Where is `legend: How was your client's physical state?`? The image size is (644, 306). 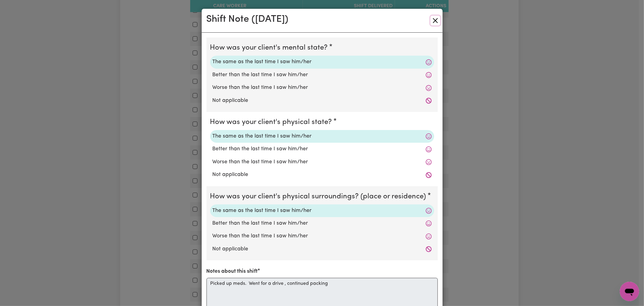
legend: How was your client's physical state? is located at coordinates (272, 122).